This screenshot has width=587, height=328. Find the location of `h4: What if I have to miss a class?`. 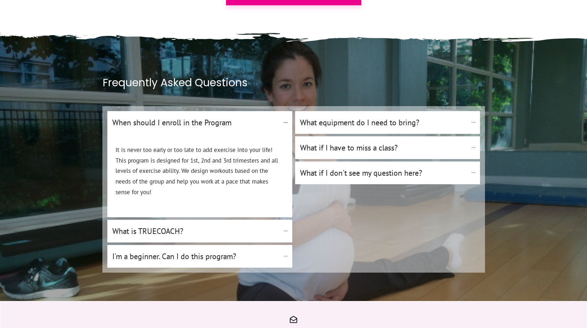

h4: What if I have to miss a class? is located at coordinates (384, 147).